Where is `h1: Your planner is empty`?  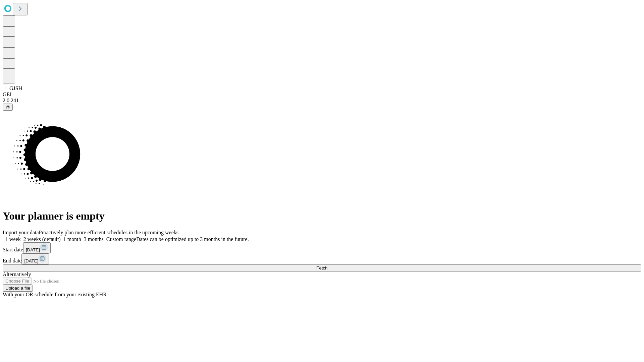
h1: Your planner is empty is located at coordinates (322, 215).